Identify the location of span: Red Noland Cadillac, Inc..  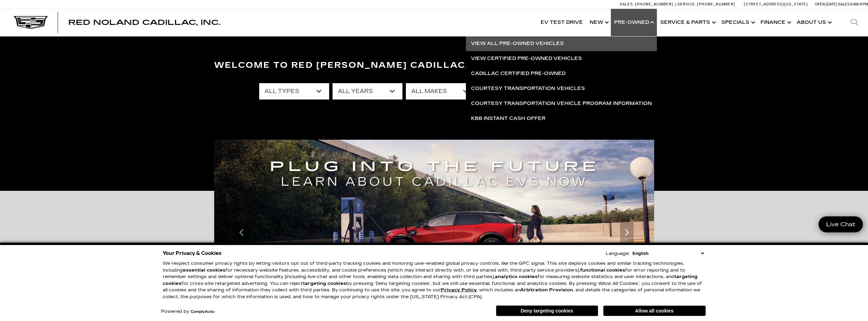
(144, 23).